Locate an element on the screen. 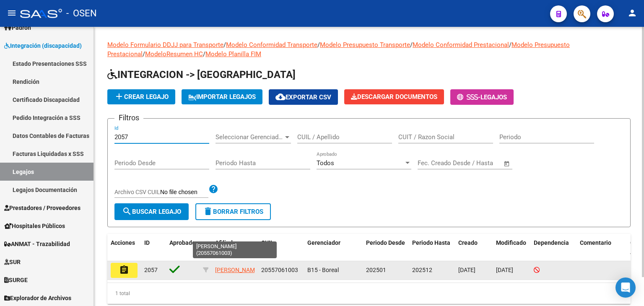 This screenshot has height=306, width=644. span: - OSEN is located at coordinates (82, 13).